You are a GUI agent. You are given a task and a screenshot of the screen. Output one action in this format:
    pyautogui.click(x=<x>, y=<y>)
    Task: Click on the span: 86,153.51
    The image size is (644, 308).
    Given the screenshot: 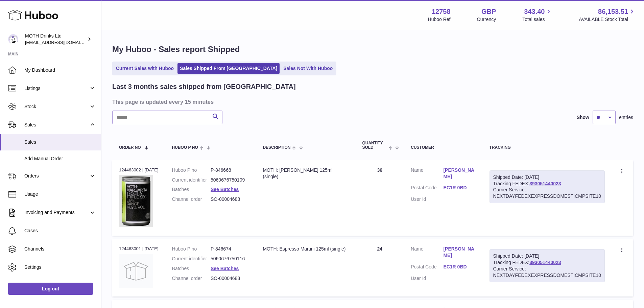 What is the action you would take?
    pyautogui.click(x=613, y=11)
    